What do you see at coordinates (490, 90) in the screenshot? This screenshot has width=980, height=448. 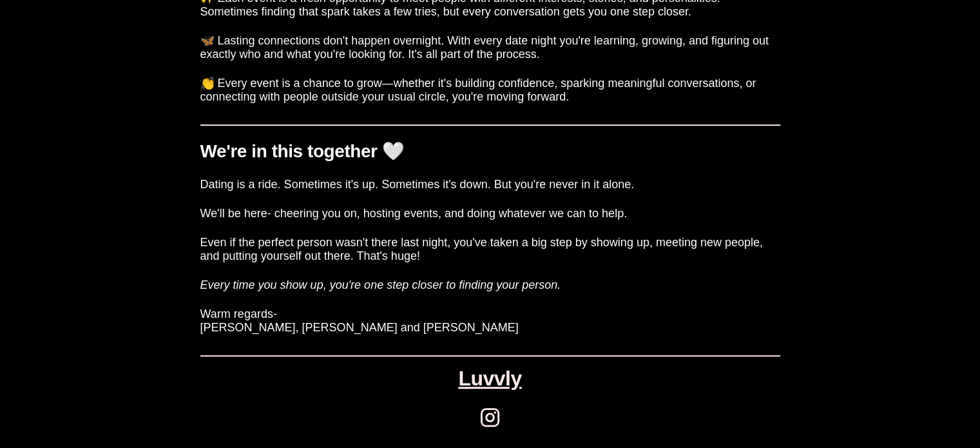 I see `h3: 👏 Every event is a chance to grow—whether it's building confidence, sparking meaningful conversat...` at bounding box center [490, 90].